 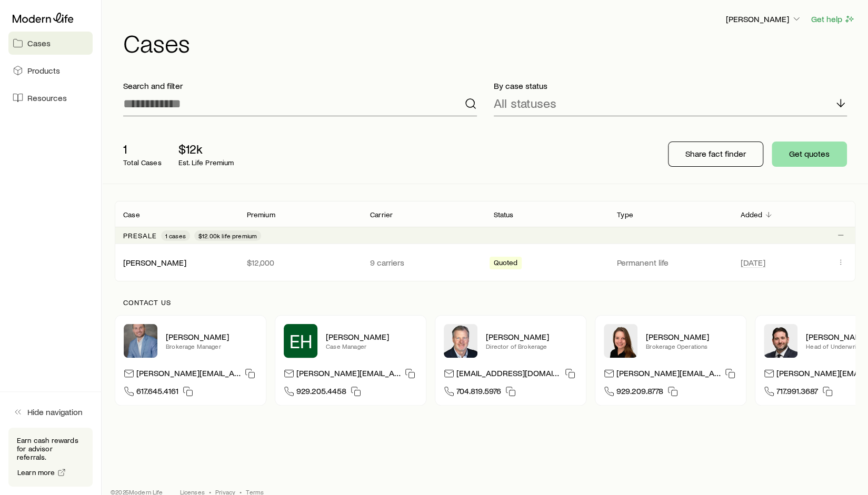 What do you see at coordinates (485, 303) in the screenshot?
I see `p: Contact us` at bounding box center [485, 303].